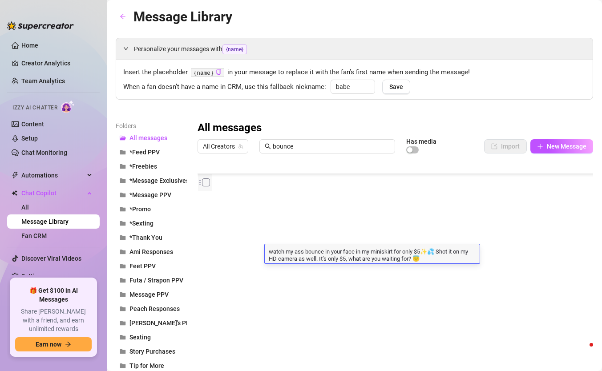 Image resolution: width=602 pixels, height=371 pixels. I want to click on button: All messages, so click(151, 138).